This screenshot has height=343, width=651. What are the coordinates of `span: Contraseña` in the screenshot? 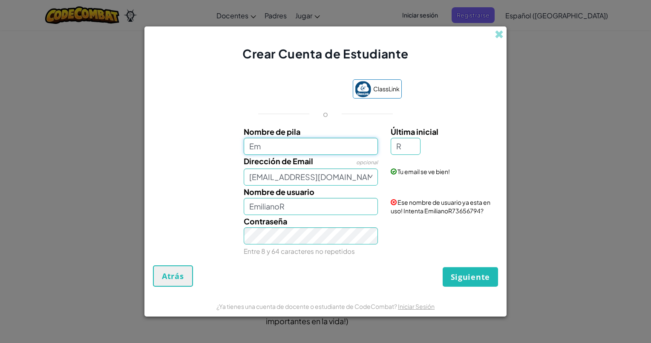 It's located at (265, 221).